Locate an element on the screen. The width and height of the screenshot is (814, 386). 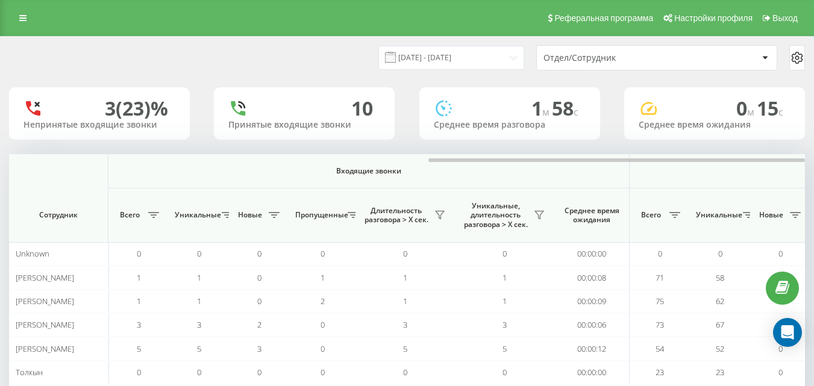
span: 67 is located at coordinates (720, 325).